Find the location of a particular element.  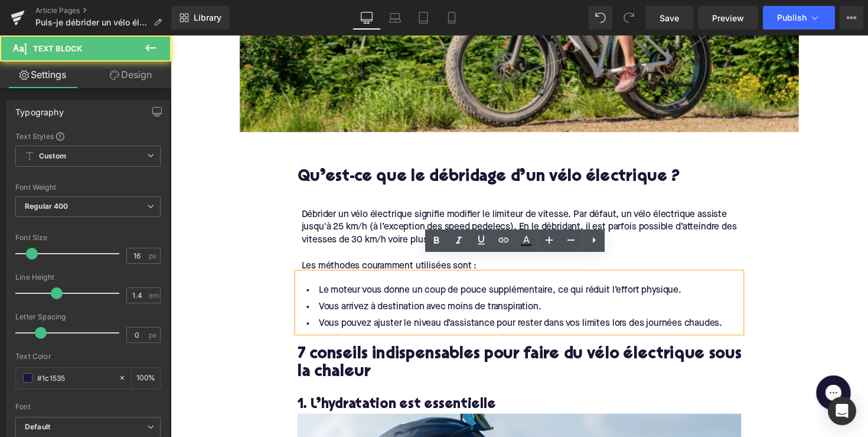

a: Design is located at coordinates (130, 75).